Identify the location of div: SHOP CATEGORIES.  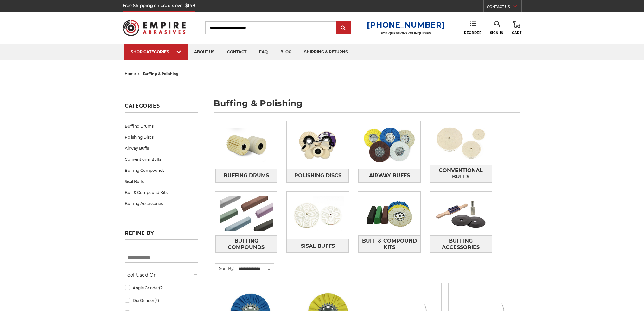
(156, 52).